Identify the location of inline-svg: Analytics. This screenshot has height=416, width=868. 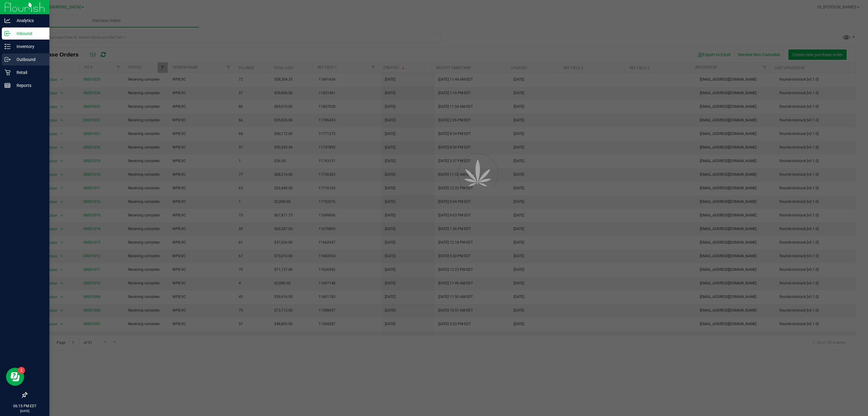
(8, 21).